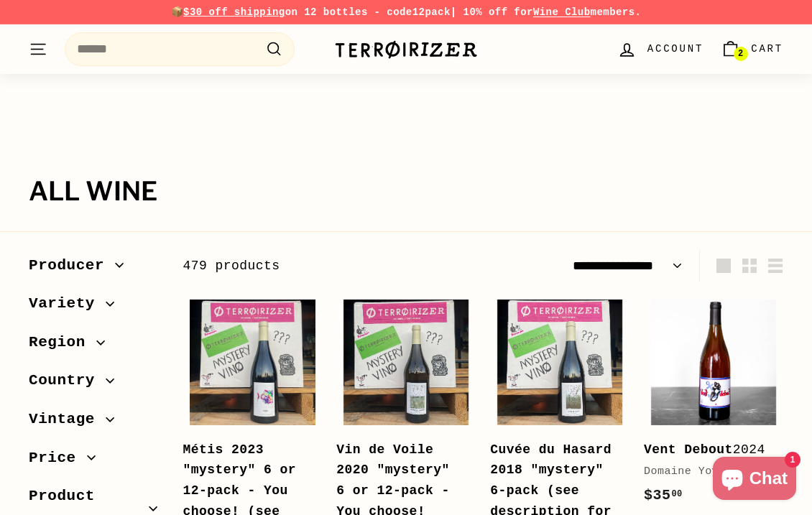 This screenshot has width=812, height=515. What do you see at coordinates (663, 494) in the screenshot?
I see `span: $35` at bounding box center [663, 494].